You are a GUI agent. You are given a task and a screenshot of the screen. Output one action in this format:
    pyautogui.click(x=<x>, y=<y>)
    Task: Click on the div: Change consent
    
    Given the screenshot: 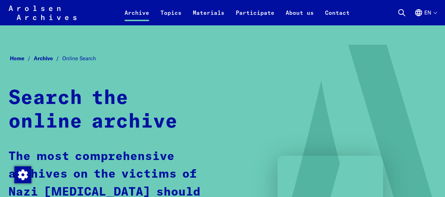 What is the action you would take?
    pyautogui.click(x=23, y=174)
    